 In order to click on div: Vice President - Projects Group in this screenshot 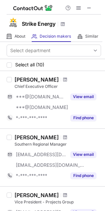, I will do `click(58, 202)`.